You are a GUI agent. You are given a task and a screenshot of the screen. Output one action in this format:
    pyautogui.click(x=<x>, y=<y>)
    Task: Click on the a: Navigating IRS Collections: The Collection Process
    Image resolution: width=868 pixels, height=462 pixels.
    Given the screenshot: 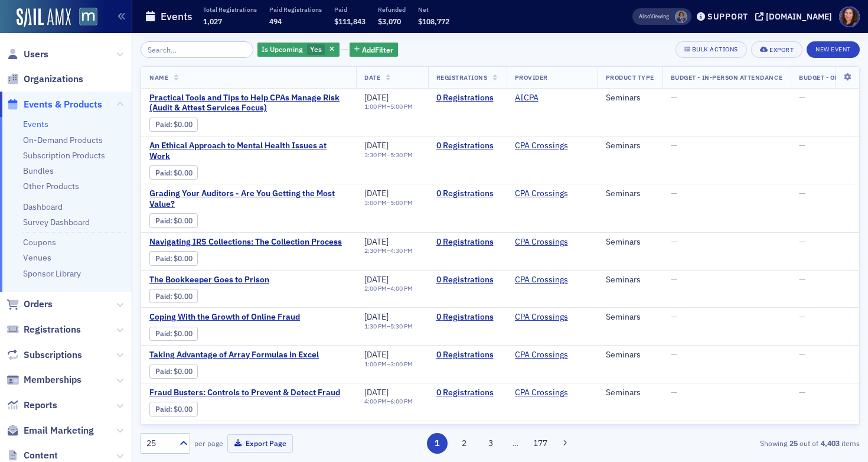 What is the action you would take?
    pyautogui.click(x=248, y=242)
    